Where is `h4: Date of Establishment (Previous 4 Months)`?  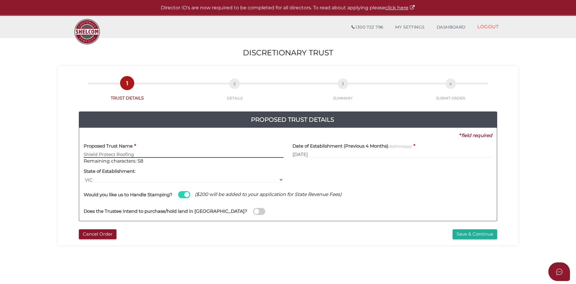 h4: Date of Establishment (Previous 4 Months) is located at coordinates (352, 146).